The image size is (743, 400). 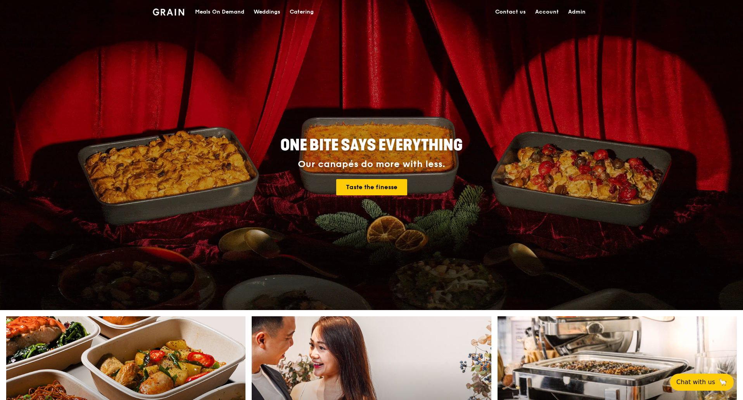 I want to click on span: Chat with us, so click(x=695, y=382).